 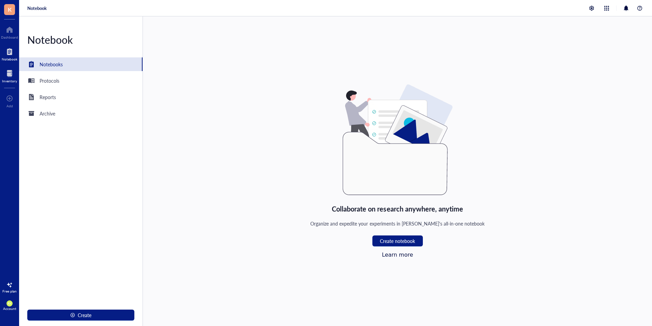 What do you see at coordinates (398, 254) in the screenshot?
I see `a: Learn more` at bounding box center [398, 254].